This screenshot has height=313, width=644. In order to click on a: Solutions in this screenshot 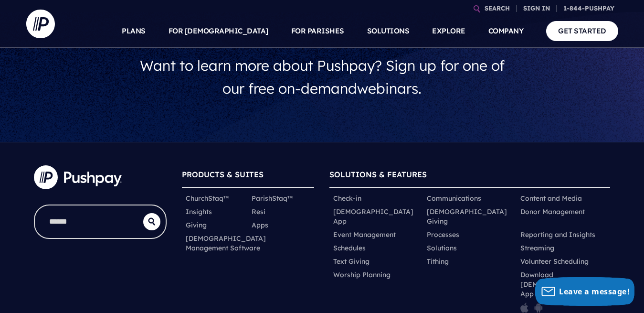, I will do `click(441, 248)`.